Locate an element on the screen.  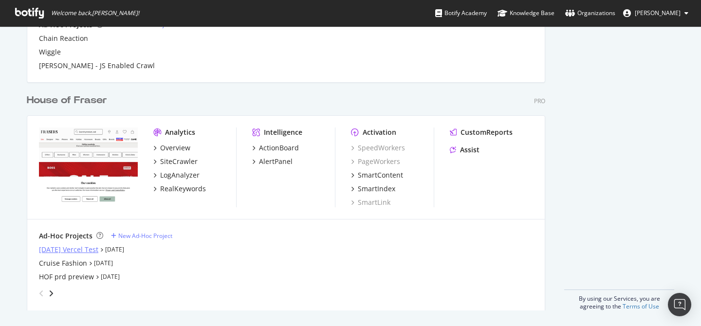
a: Terms of Use is located at coordinates (641, 306).